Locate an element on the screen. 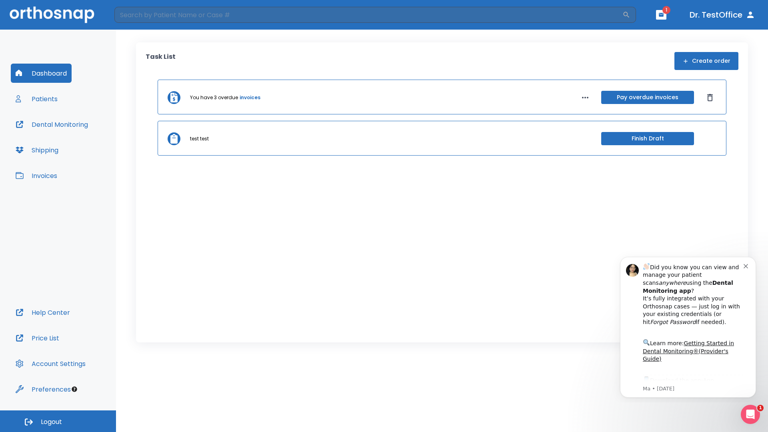  button: Dismiss is located at coordinates (710, 98).